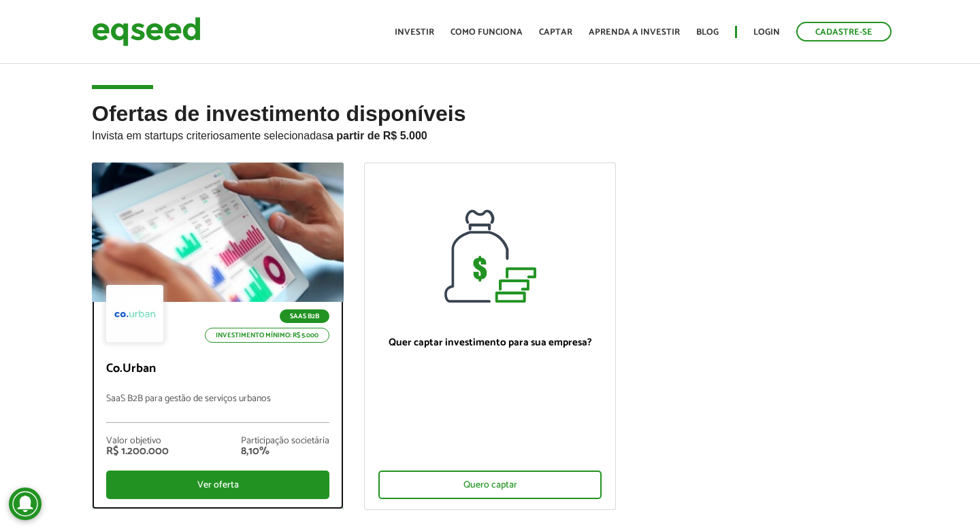  What do you see at coordinates (490, 336) in the screenshot?
I see `a: Quer captar investimento para sua empresa? Quero captar` at bounding box center [490, 336].